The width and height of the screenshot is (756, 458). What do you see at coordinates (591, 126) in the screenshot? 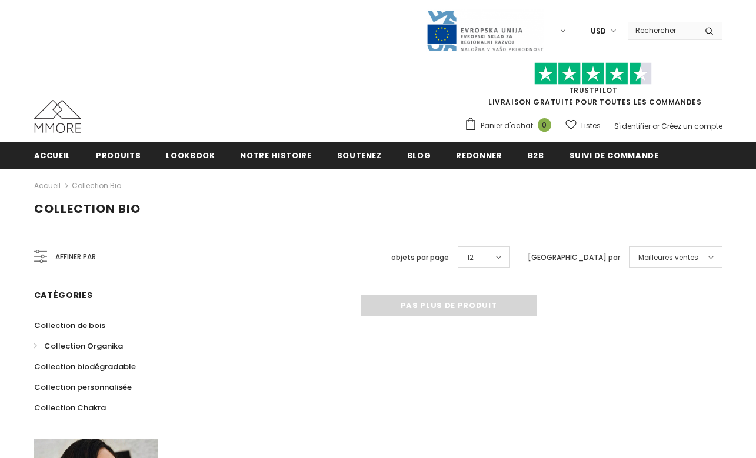
I see `span: Listes` at bounding box center [591, 126].